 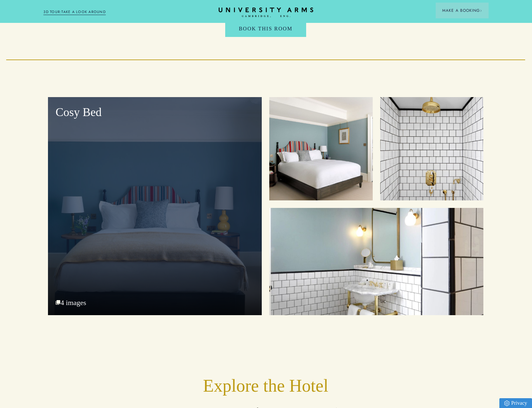 What do you see at coordinates (516, 403) in the screenshot?
I see `a: Privacy` at bounding box center [516, 403].